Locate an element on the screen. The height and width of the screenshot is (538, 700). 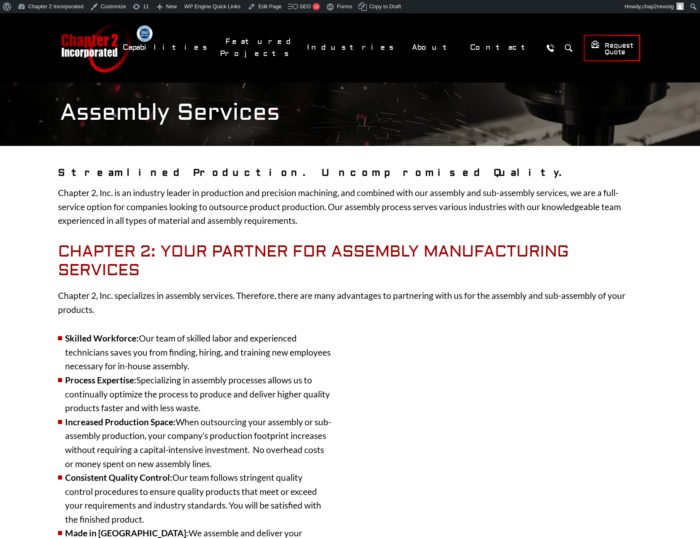
strong: Process Expertise: is located at coordinates (101, 380).